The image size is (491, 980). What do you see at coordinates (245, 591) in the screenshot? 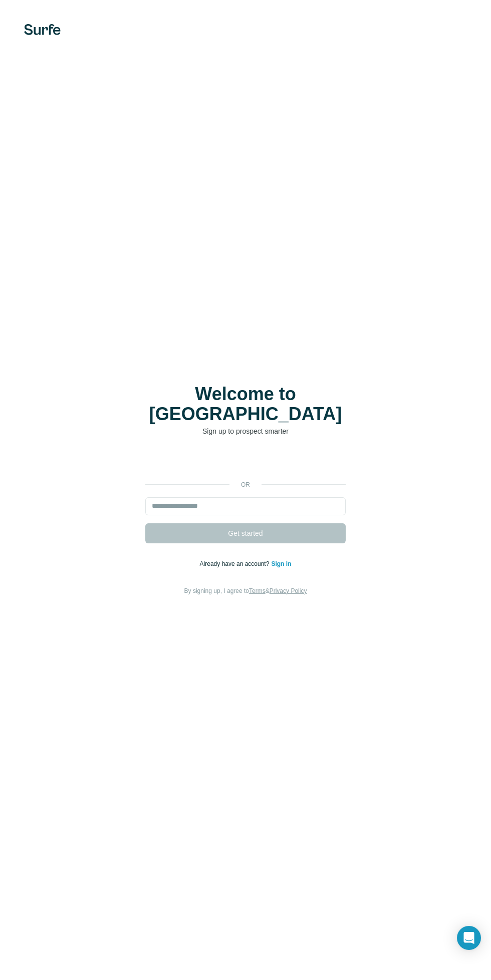
I see `span: By signing up, I agree to &` at bounding box center [245, 591].